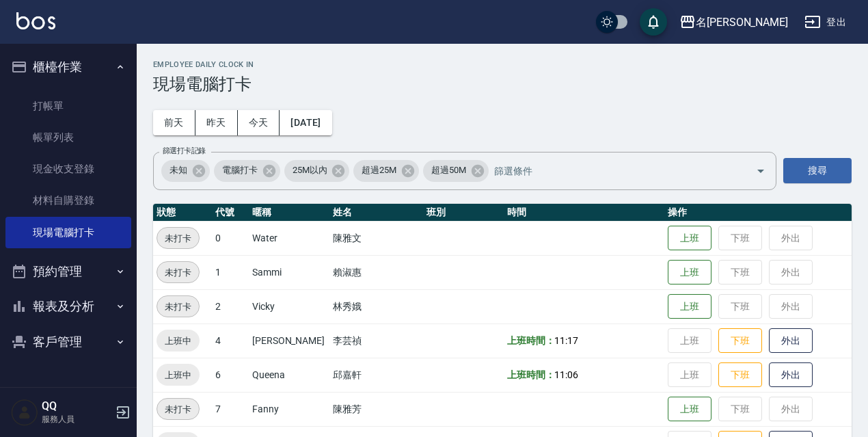 The image size is (868, 437). What do you see at coordinates (317, 171) in the screenshot?
I see `div: 25M以內` at bounding box center [317, 171].